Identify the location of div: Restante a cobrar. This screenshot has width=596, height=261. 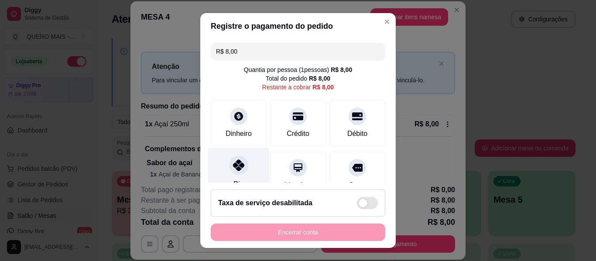
(298, 87).